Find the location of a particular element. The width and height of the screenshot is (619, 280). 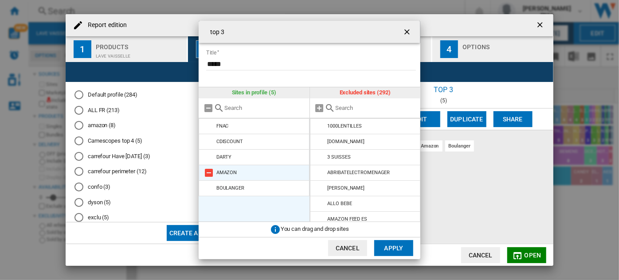

ng-md-icon: getI18NText('BUTTONS.CLOSE_DIALOG') is located at coordinates (408, 33).